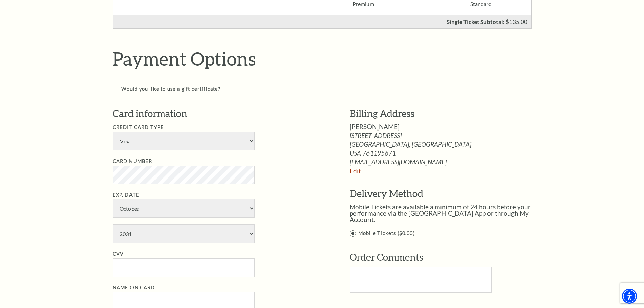  What do you see at coordinates (447, 233) in the screenshot?
I see `label: Mobile Tickets ($0.00)` at bounding box center [447, 233].